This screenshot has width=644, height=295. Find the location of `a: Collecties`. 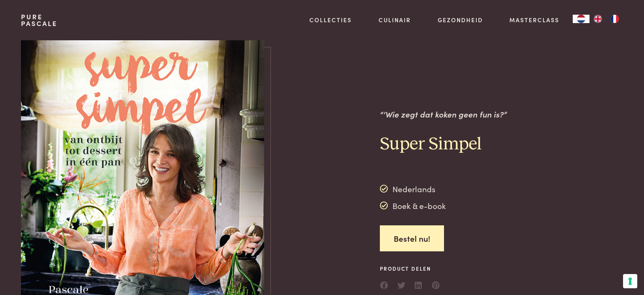

a: Collecties is located at coordinates (331, 20).